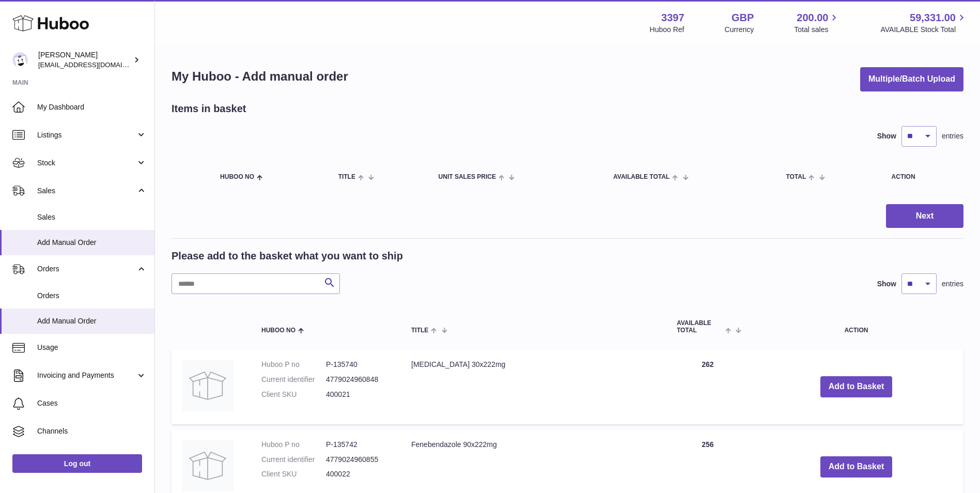  Describe the element at coordinates (924, 30) in the screenshot. I see `span: AVAILABLE Stock Total` at that location.